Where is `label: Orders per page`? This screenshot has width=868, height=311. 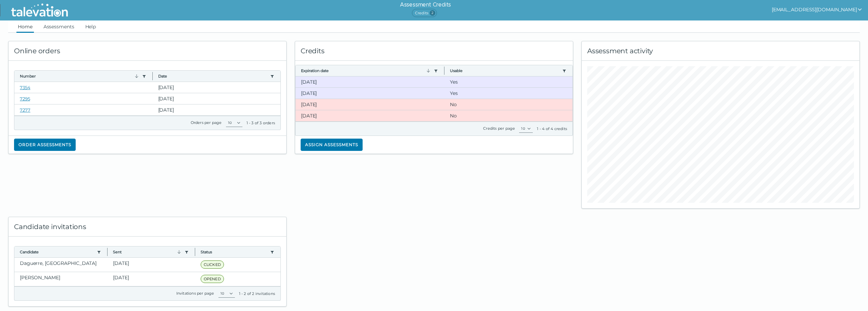
label: Orders per page is located at coordinates (206, 122).